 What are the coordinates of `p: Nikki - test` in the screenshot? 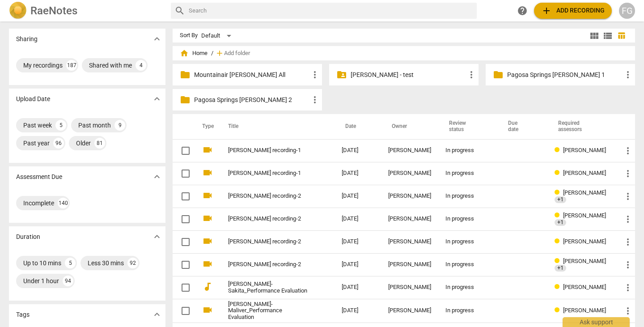 It's located at (409, 75).